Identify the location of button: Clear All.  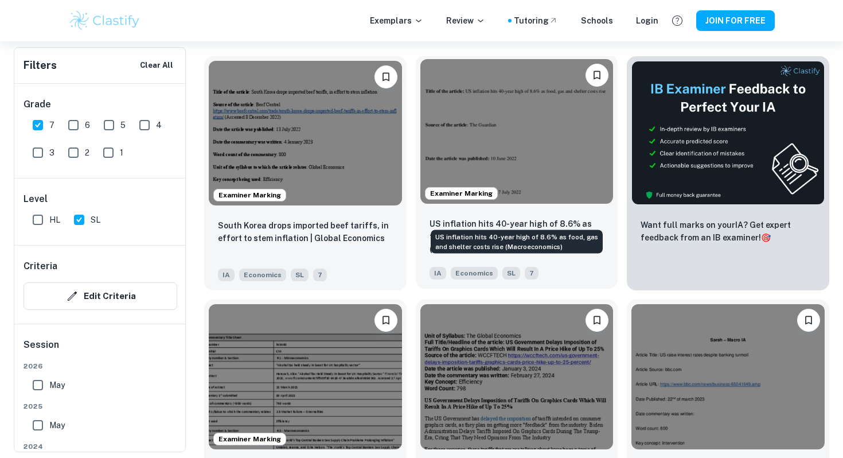
(157, 65).